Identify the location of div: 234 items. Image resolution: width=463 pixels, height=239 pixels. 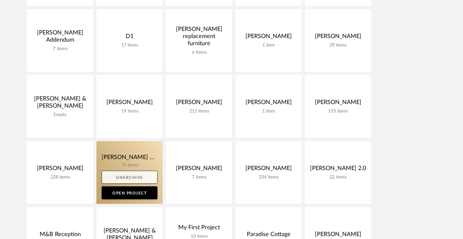
(269, 177).